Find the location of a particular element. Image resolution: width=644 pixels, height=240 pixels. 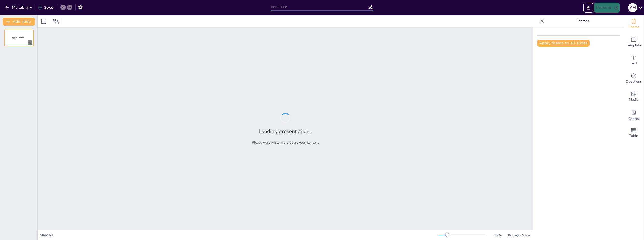

button: Apply theme to all slides is located at coordinates (563, 43).